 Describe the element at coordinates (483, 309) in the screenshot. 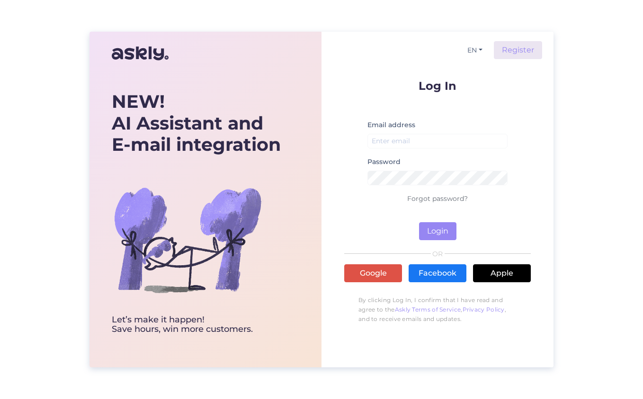

I see `a: Privacy Policy` at that location.